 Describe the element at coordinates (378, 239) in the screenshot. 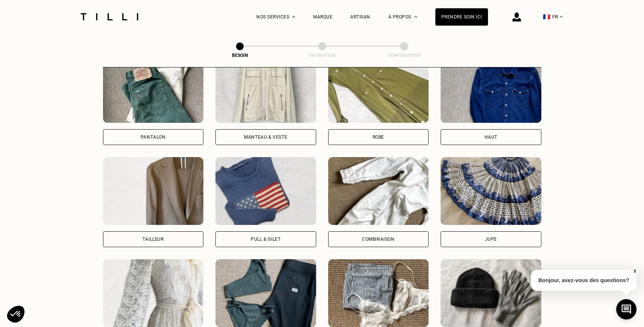

I see `div: Combinaison` at that location.